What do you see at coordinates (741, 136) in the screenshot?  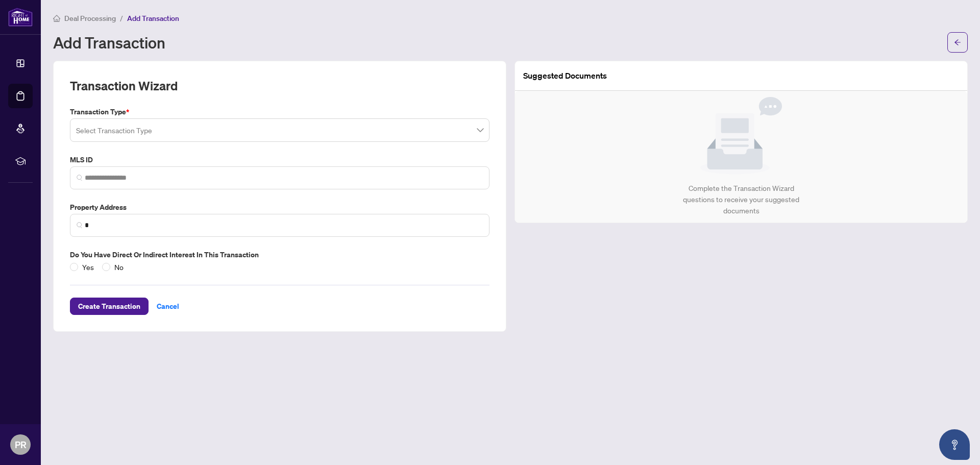 I see `img: Null State Icon` at bounding box center [741, 136].